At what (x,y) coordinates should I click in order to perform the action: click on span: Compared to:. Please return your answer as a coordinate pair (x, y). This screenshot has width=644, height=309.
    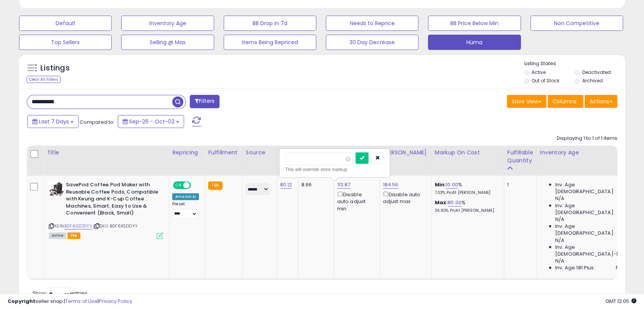
    Looking at the image, I should click on (97, 122).